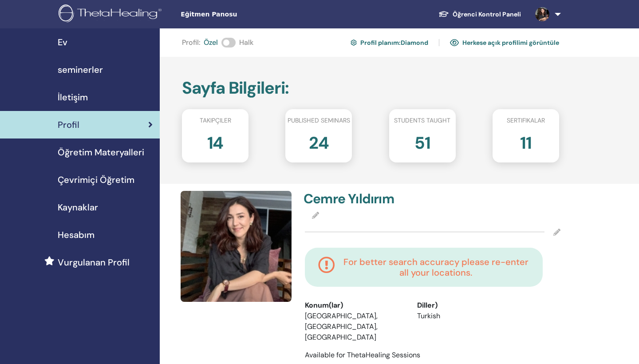 The image size is (639, 364). What do you see at coordinates (191, 42) in the screenshot?
I see `span: Profil :` at bounding box center [191, 42].